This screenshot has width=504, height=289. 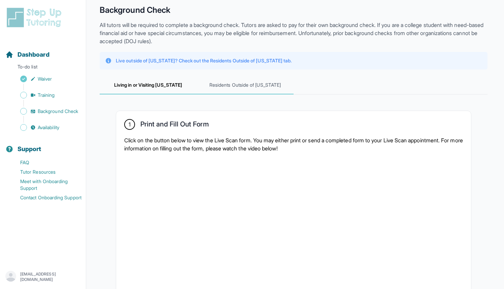 I want to click on h2: Print and Fill Out Form, so click(x=174, y=125).